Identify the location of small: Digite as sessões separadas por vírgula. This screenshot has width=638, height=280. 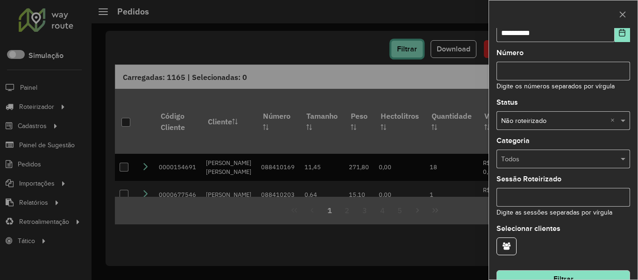
(555, 212).